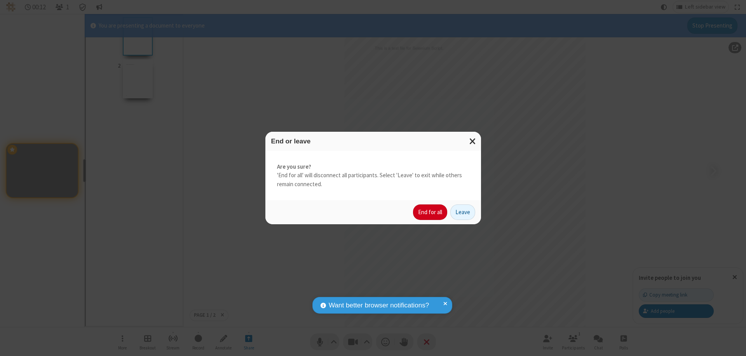 This screenshot has width=746, height=356. What do you see at coordinates (473, 141) in the screenshot?
I see `button: Close modal` at bounding box center [473, 141].